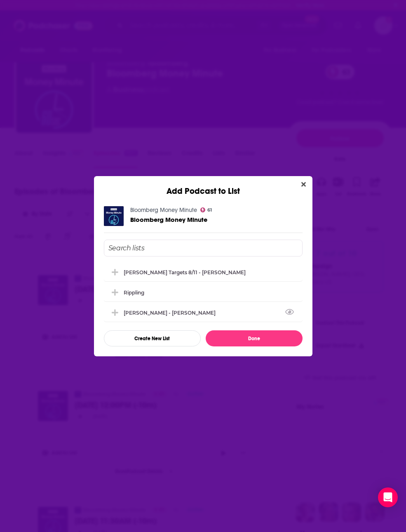 Image resolution: width=406 pixels, height=532 pixels. Describe the element at coordinates (203, 186) in the screenshot. I see `div: Add Podcast to List` at that location.